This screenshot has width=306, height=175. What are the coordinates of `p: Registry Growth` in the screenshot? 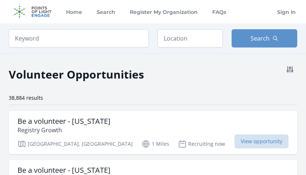 It's located at (64, 130).